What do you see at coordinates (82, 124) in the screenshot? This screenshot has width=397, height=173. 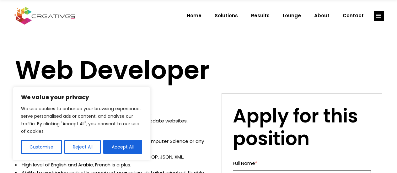 I see `div: We value your privacy` at bounding box center [82, 124].